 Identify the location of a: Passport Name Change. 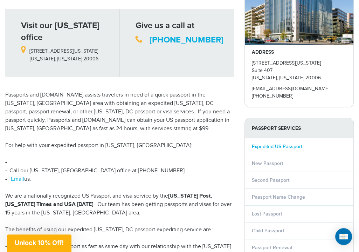
(279, 197).